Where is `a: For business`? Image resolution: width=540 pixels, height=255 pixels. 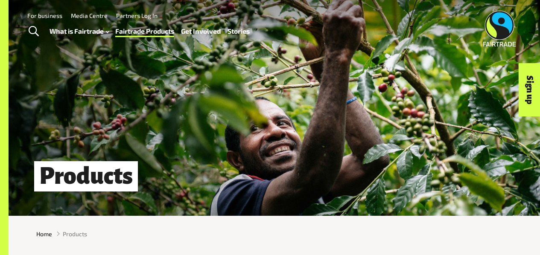
a: For business is located at coordinates (45, 15).